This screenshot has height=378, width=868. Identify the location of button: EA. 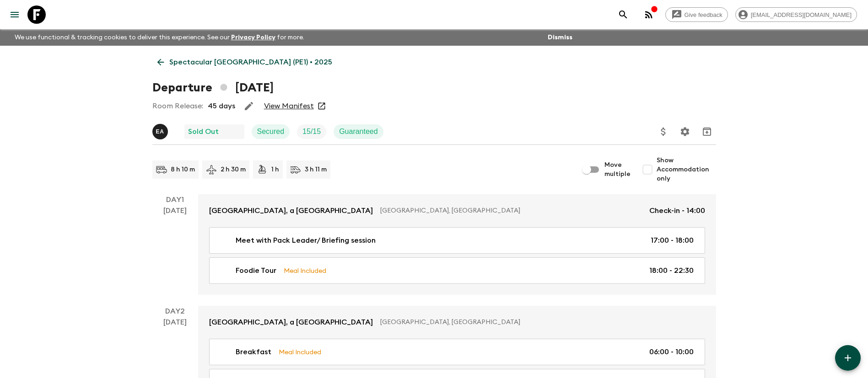
(161, 132).